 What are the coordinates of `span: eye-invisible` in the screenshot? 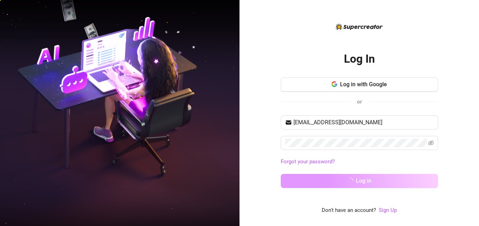 It's located at (431, 143).